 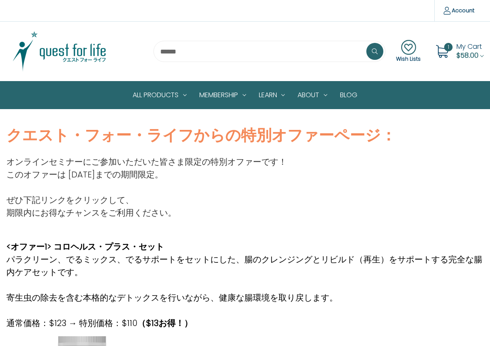 What do you see at coordinates (245, 266) in the screenshot?
I see `p: パラクリーン、でるミックス、でるサポートをセットにした、腸のクレンジングとリビルド（再生）をサポートする完全な腸内ケアセットです。` at bounding box center [245, 266].